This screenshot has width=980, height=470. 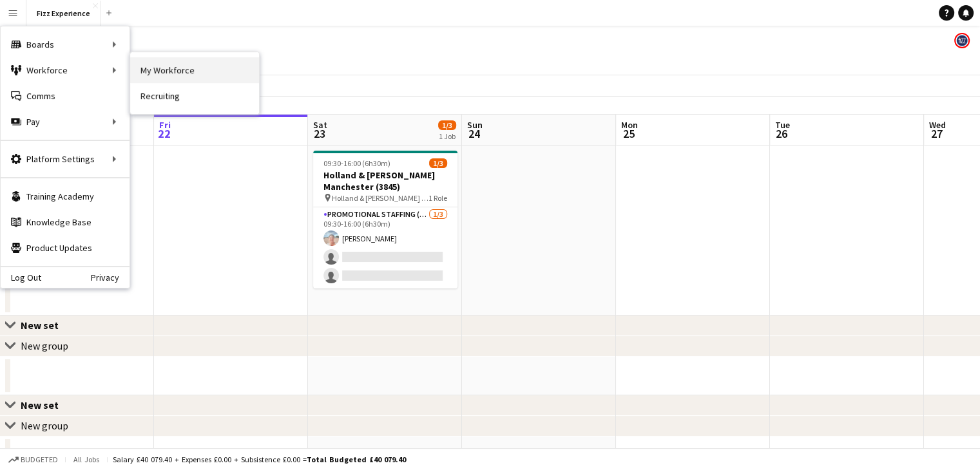 I want to click on a: Comms, so click(x=65, y=96).